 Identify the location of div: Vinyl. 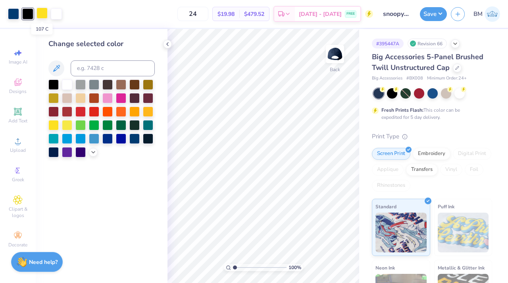
(451, 169).